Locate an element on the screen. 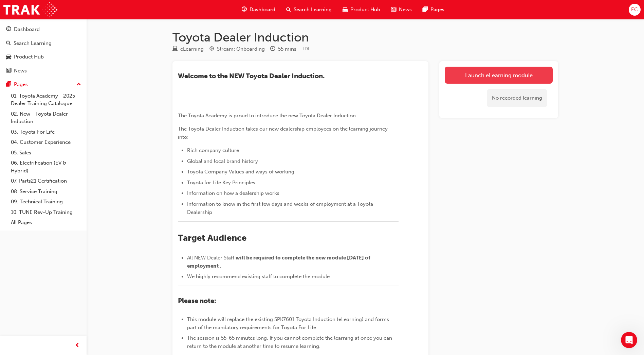 The height and width of the screenshot is (355, 644). div: Product Hub is located at coordinates (29, 56).